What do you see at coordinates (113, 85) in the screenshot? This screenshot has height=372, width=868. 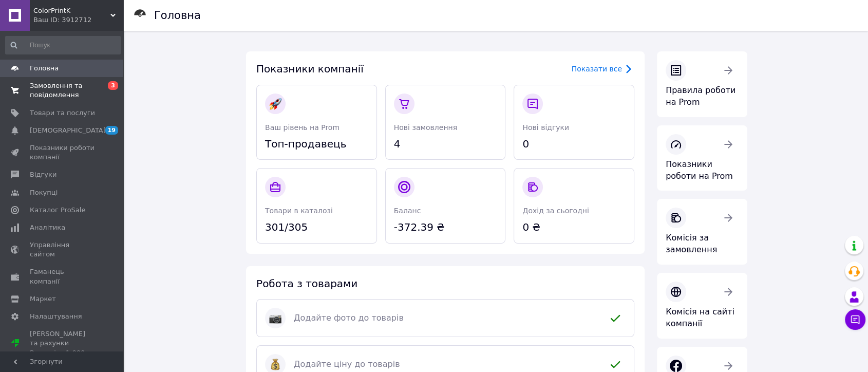 I see `span: 3` at bounding box center [113, 85].